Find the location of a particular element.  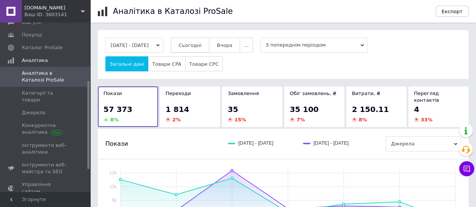

h1: Аналітика в Каталозі ProSale is located at coordinates (173, 11).